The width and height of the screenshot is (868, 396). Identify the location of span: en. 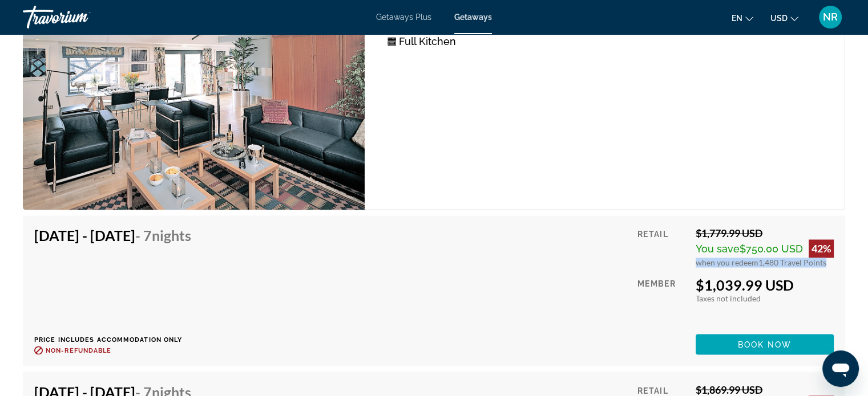
(737, 18).